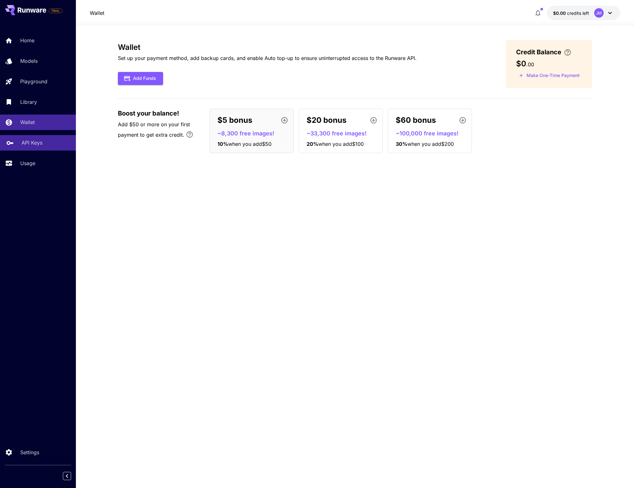  Describe the element at coordinates (578, 13) in the screenshot. I see `span: credits left` at that location.